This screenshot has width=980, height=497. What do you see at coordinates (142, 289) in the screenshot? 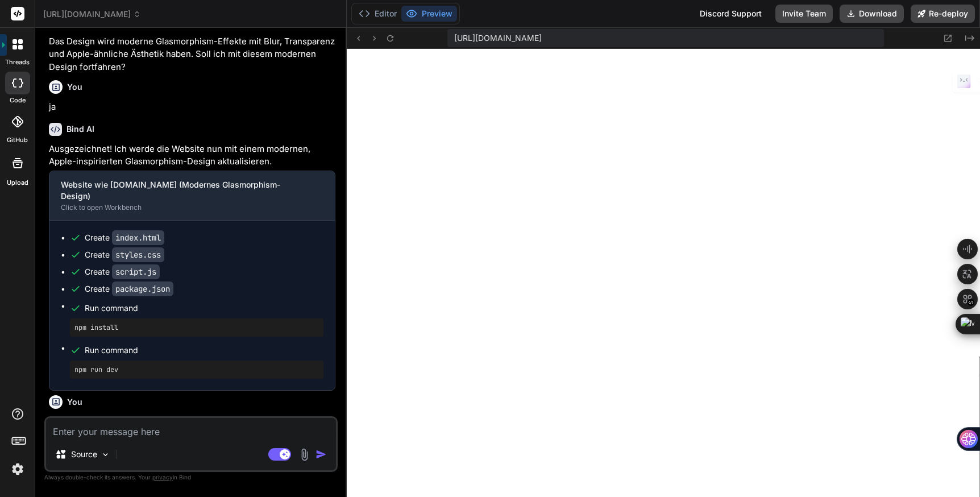
I see `code: package.json` at bounding box center [142, 289].